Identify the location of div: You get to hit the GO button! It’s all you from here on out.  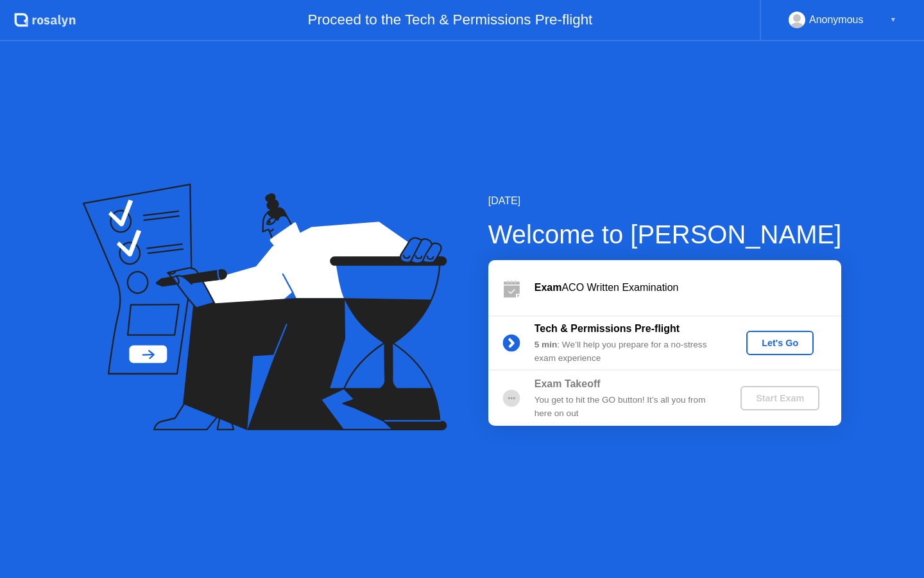
(627, 407).